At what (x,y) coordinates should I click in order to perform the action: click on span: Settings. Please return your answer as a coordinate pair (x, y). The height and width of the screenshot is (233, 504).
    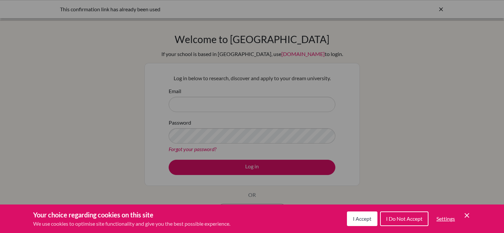
    Looking at the image, I should click on (445, 218).